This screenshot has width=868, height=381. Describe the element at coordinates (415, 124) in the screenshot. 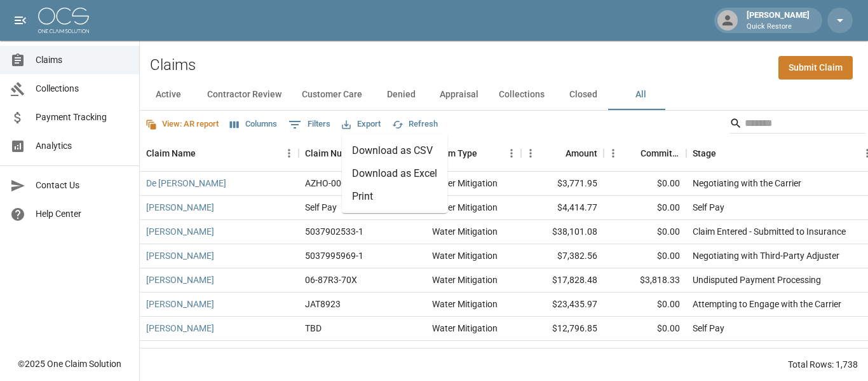

I see `button: Refresh` at that location.